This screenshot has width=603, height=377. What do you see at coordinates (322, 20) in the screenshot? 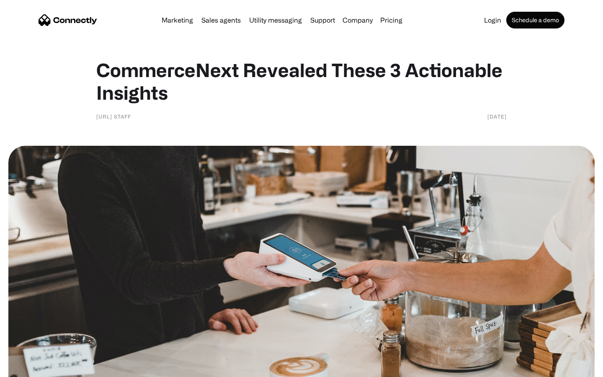
I see `a: Support` at bounding box center [322, 20].